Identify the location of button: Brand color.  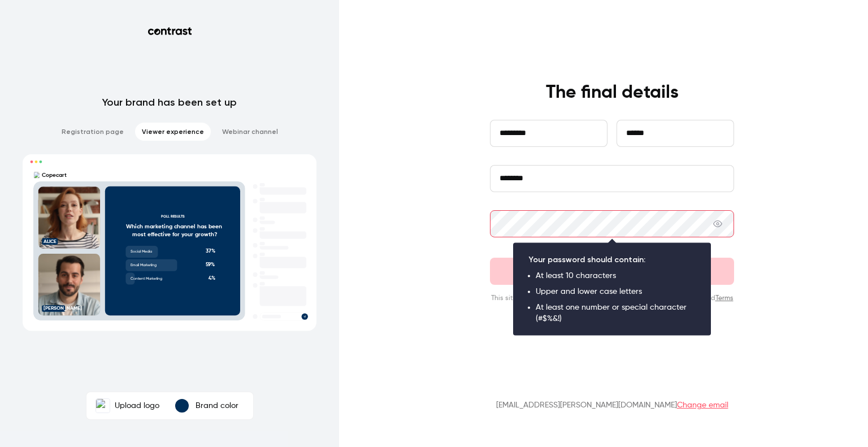
(208, 406).